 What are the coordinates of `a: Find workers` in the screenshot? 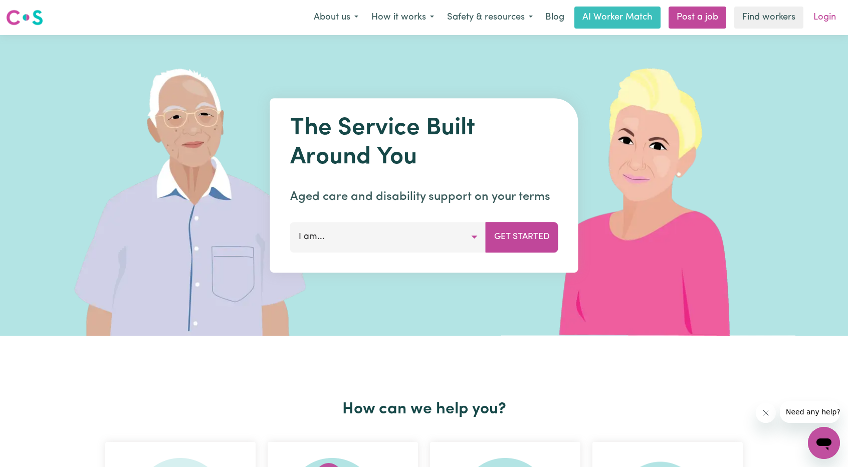 It's located at (769, 18).